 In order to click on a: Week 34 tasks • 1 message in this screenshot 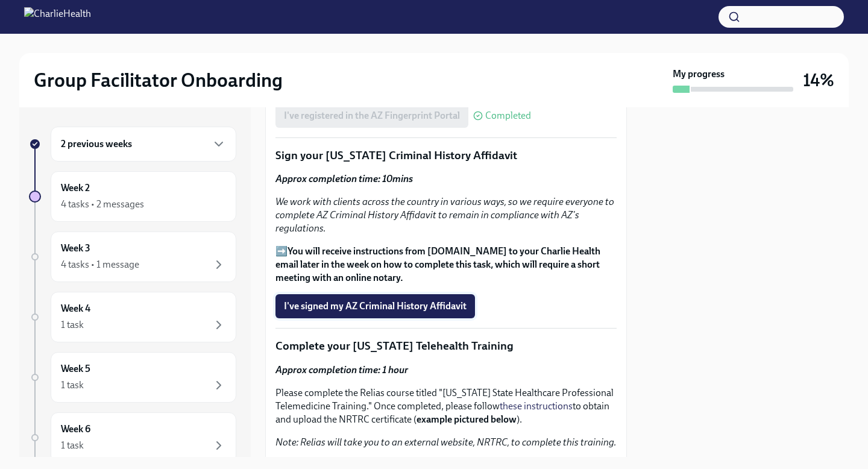, I will do `click(133, 257)`.